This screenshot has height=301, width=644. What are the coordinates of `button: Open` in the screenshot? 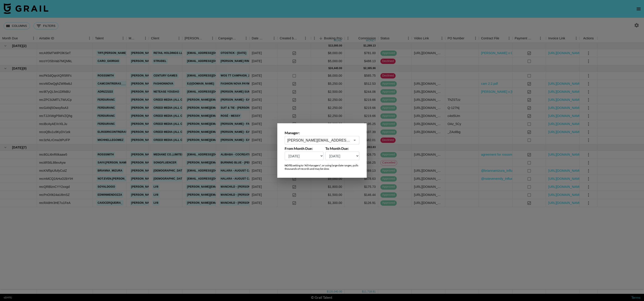 It's located at (355, 140).